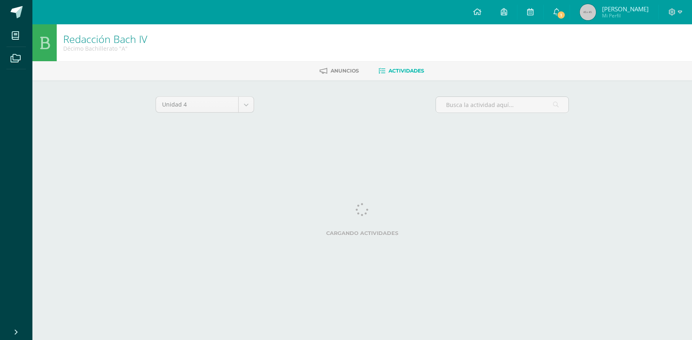 This screenshot has width=692, height=340. What do you see at coordinates (362, 233) in the screenshot?
I see `label: Cargando actividades` at bounding box center [362, 233].